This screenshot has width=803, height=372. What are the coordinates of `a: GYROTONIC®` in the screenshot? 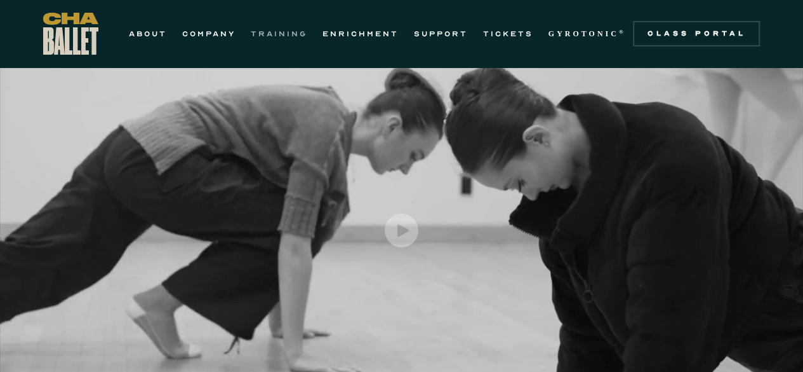 It's located at (588, 34).